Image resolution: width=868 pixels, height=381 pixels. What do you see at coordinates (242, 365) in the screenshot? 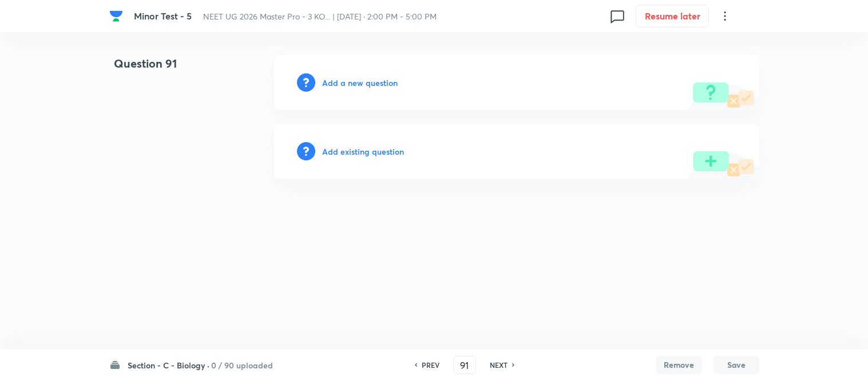
I see `h6: 0 / 90 uploaded` at bounding box center [242, 365].